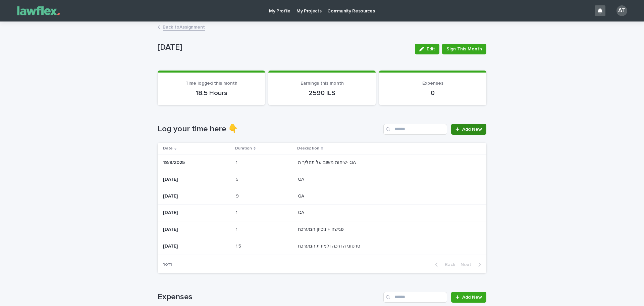  What do you see at coordinates (184, 27) in the screenshot?
I see `a: Back toAssignment` at bounding box center [184, 27].